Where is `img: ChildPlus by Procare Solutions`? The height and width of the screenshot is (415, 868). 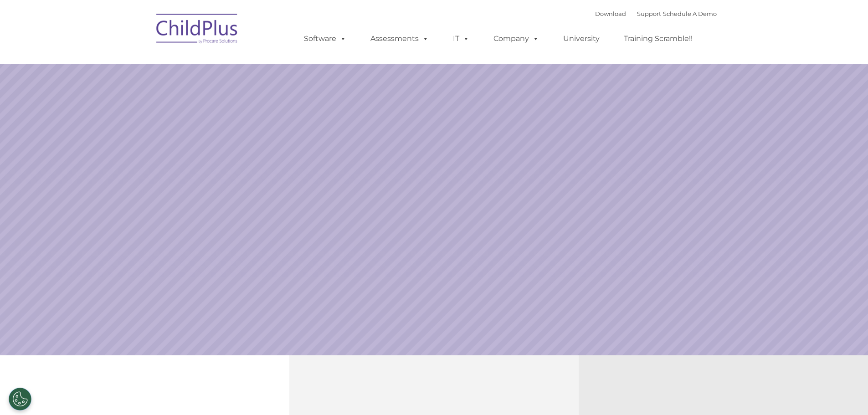 img: ChildPlus by Procare Solutions is located at coordinates (197, 30).